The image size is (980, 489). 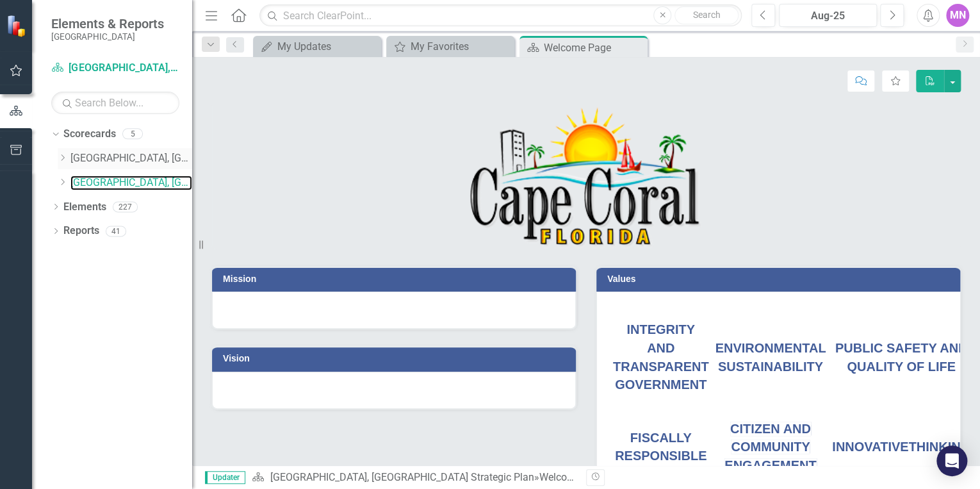 I want to click on span: INNOVATIVE, so click(x=901, y=447).